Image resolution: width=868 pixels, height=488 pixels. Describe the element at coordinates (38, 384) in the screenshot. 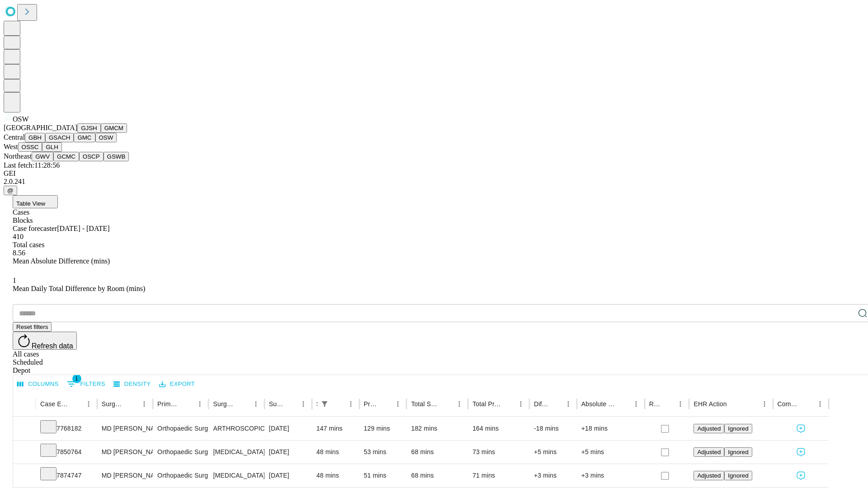

I see `button: Select columns` at that location.